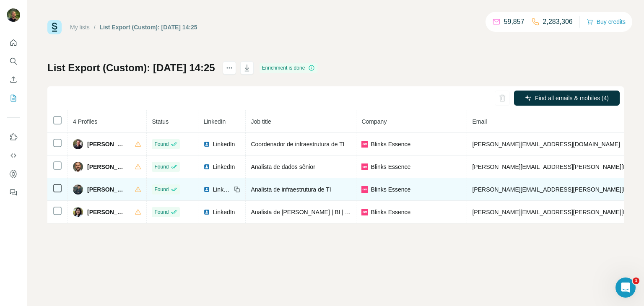 This screenshot has width=644, height=306. What do you see at coordinates (14, 174) in the screenshot?
I see `button: Dashboard` at bounding box center [14, 174].